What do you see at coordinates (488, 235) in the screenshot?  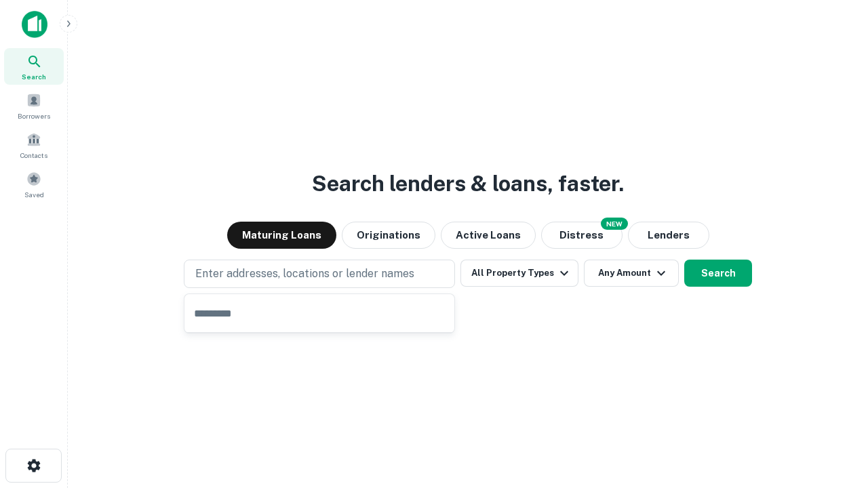 I see `button: Active Loans` at bounding box center [488, 235].